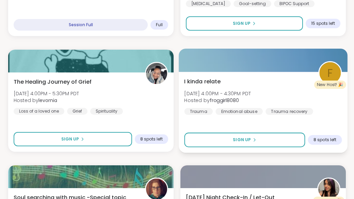 This screenshot has width=354, height=199. Describe the element at coordinates (330, 85) in the screenshot. I see `div: New Host! 🎉` at that location.